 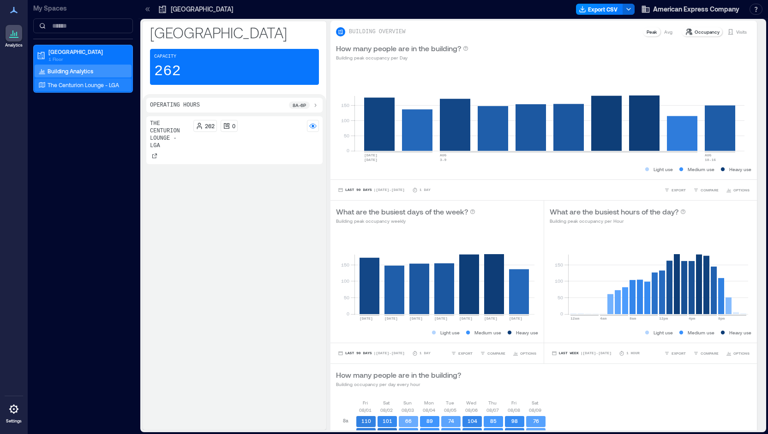 I want to click on p: Tue, so click(x=450, y=403).